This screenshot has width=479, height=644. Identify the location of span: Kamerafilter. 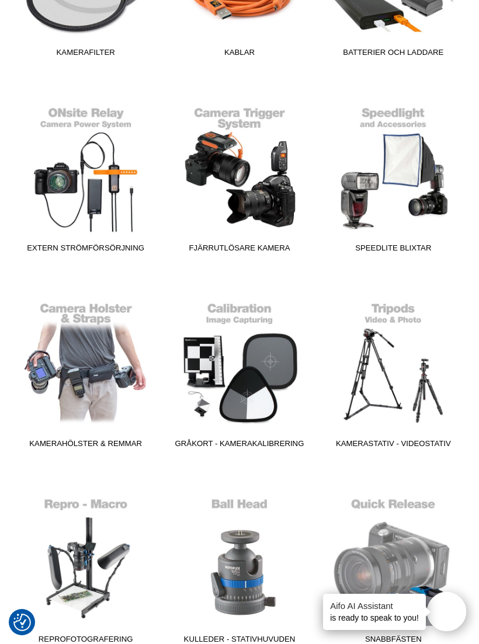
(86, 54).